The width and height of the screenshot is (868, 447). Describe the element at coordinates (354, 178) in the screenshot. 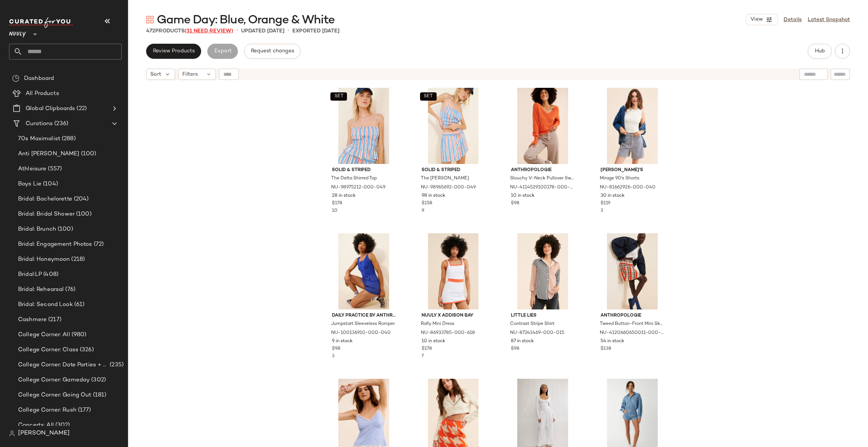

I see `span: The Delta Shirred Top` at that location.